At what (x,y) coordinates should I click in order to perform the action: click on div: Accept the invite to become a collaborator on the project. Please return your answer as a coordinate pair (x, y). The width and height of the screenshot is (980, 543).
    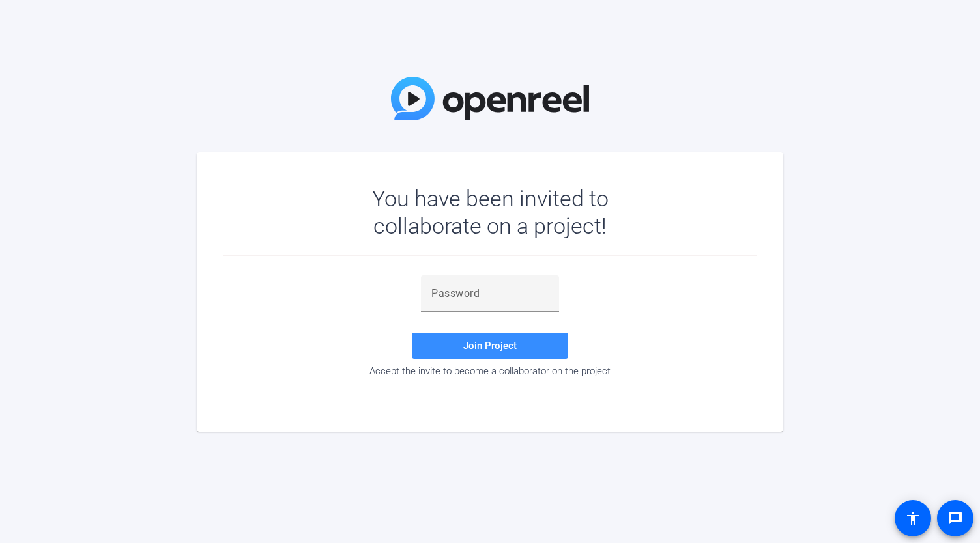
    Looking at the image, I should click on (490, 371).